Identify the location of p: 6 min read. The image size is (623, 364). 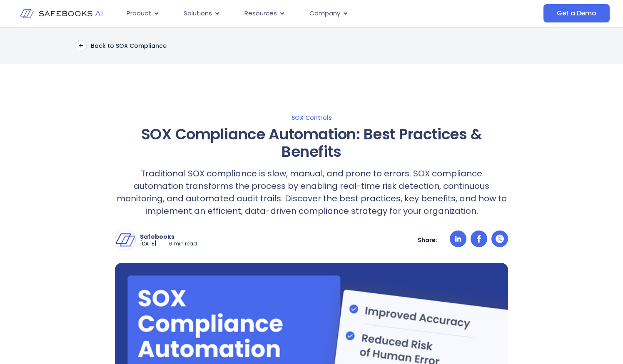
(183, 244).